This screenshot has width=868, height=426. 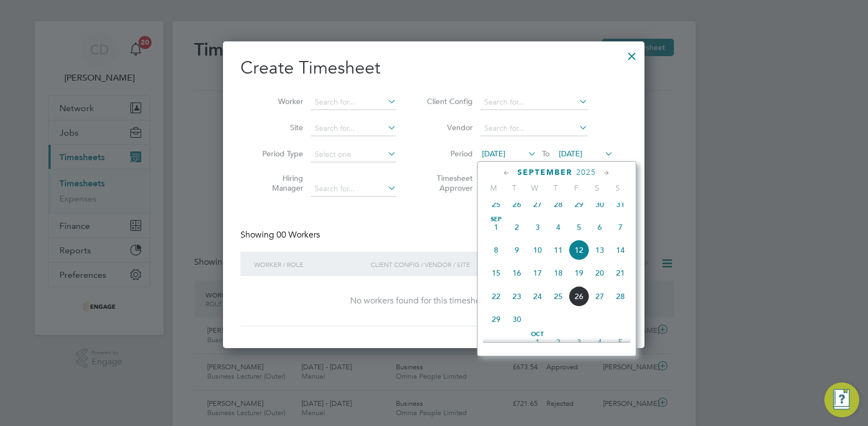 I want to click on input: Select one, so click(x=353, y=155).